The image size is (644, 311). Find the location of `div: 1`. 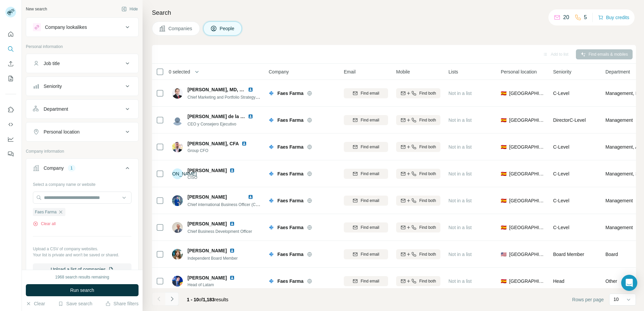

div: 1 is located at coordinates (71, 168).